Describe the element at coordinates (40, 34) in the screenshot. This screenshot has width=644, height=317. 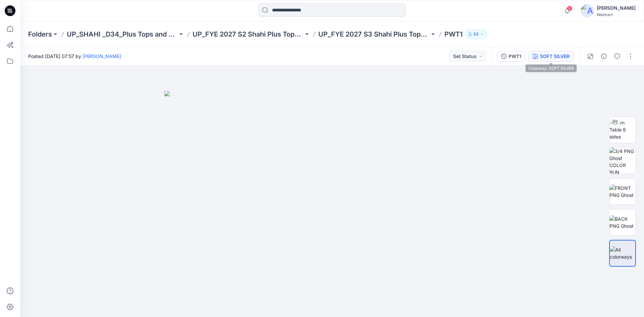
I see `a: Folders` at that location.